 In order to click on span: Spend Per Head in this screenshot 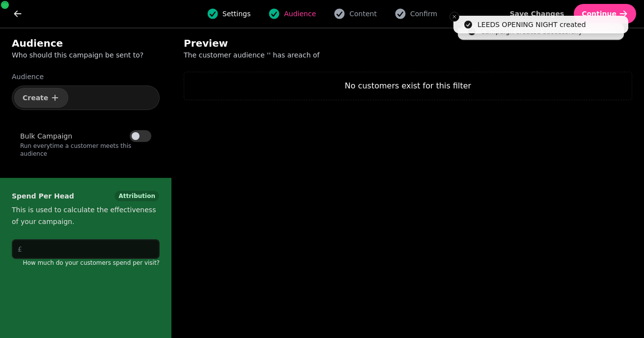, I will do `click(43, 196)`.